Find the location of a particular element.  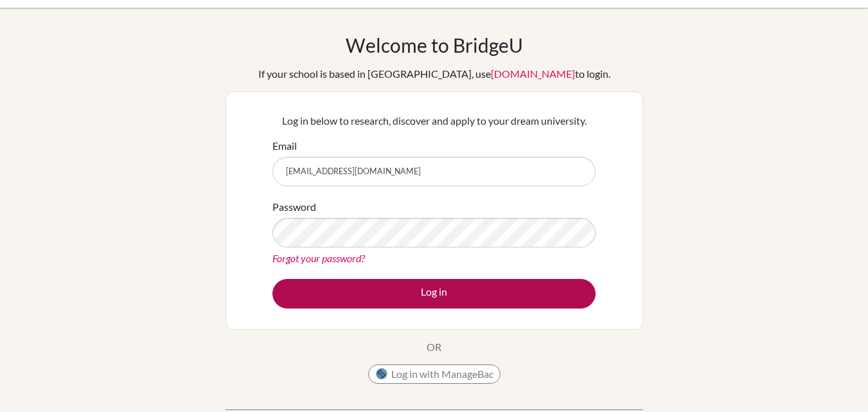

p: Log in below to research, discover and apply to your dream university. is located at coordinates (434, 121).